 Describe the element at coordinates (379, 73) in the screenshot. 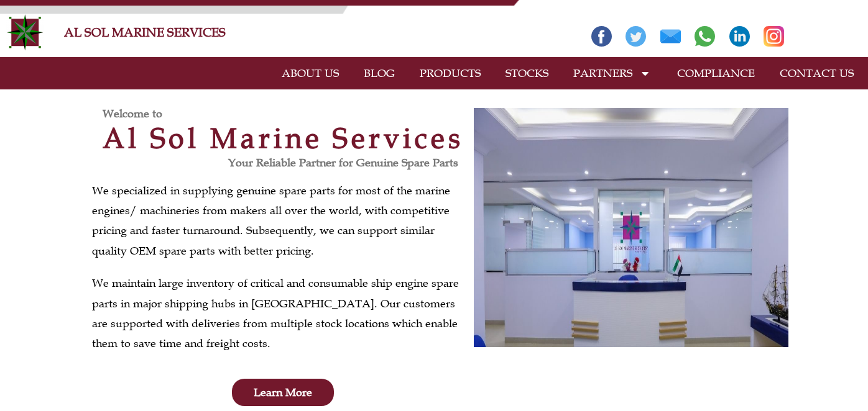

I see `a: BLOG` at that location.